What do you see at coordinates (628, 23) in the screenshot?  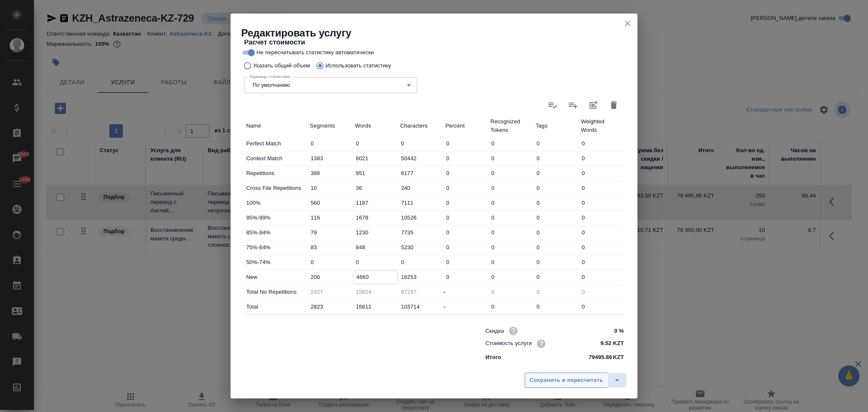 I see `button: close` at bounding box center [628, 23].